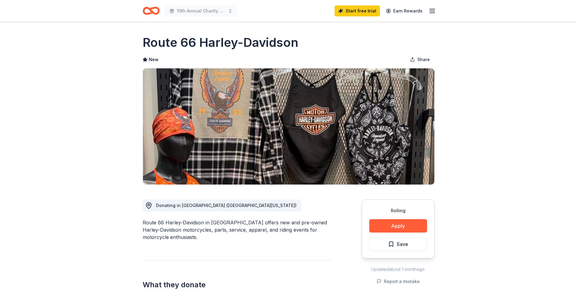 The width and height of the screenshot is (577, 290). What do you see at coordinates (404, 11) in the screenshot?
I see `a: Earn Rewards` at bounding box center [404, 11].